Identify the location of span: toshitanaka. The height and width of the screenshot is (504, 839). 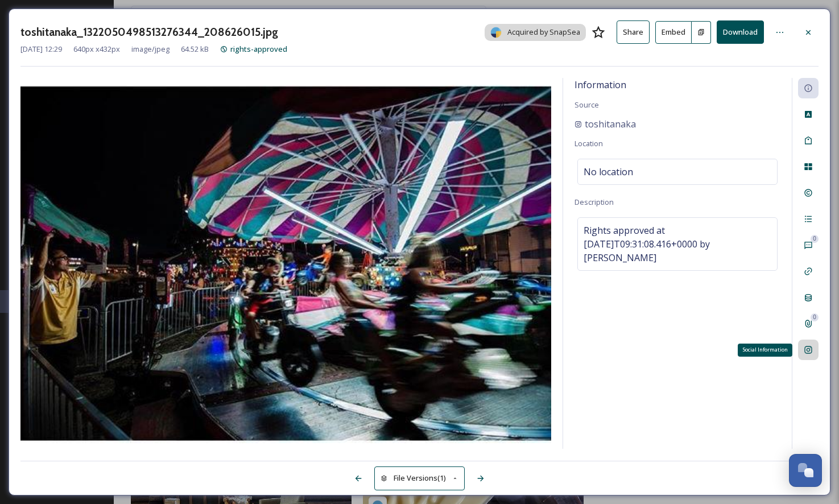
(610, 124).